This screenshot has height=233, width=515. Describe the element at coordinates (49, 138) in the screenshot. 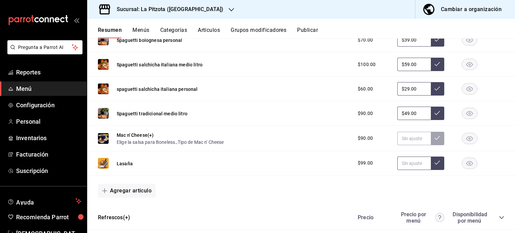

I see `span: Inventarios` at that location.